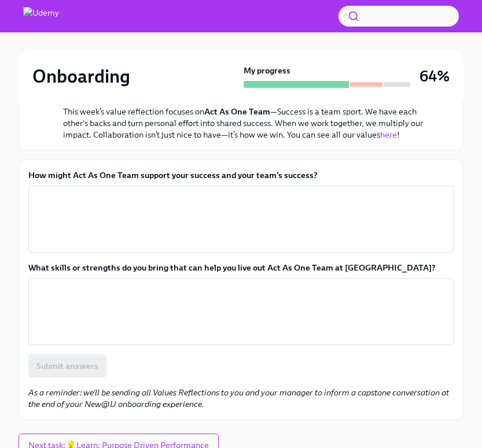  Describe the element at coordinates (237, 112) in the screenshot. I see `strong: Act As One Team` at that location.